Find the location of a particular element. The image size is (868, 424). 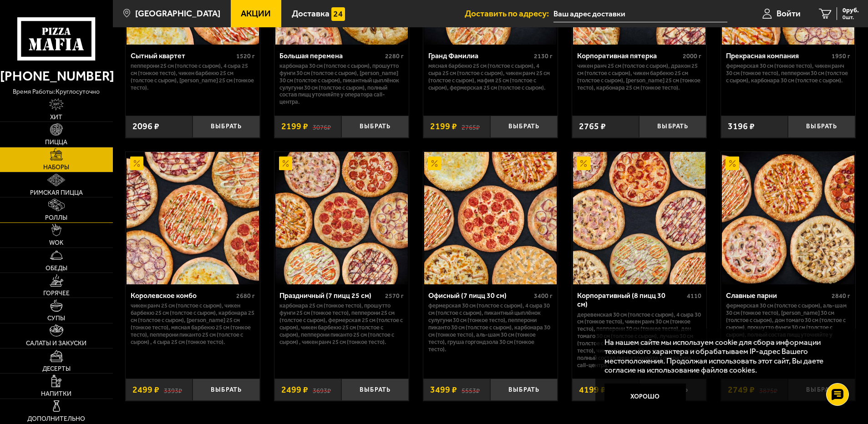

span: Доставить по адресу: is located at coordinates (509, 13).